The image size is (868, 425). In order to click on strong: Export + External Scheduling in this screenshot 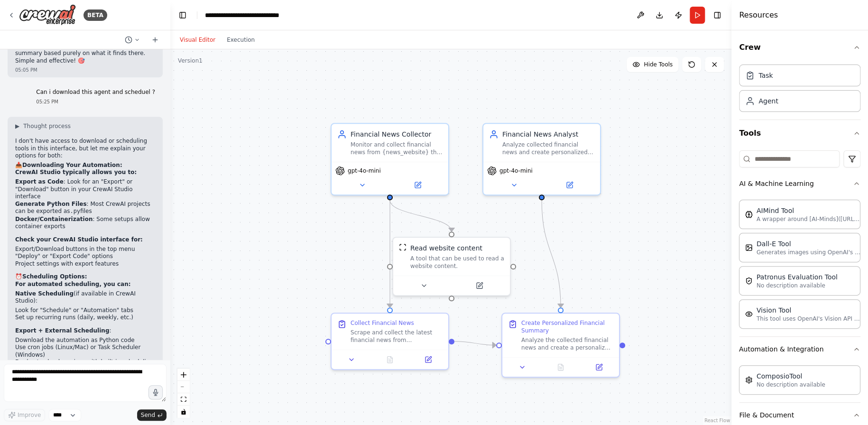, I will do `click(62, 331)`.